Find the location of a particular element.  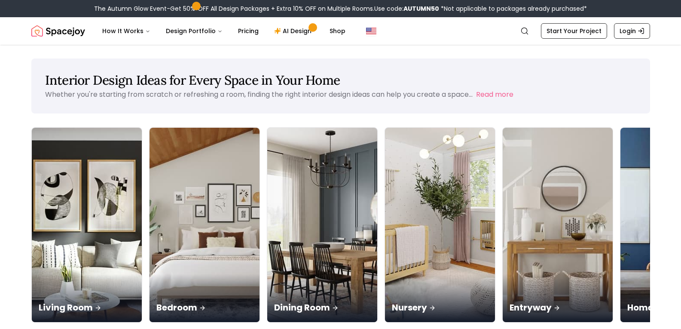

img: Dining Room is located at coordinates (322, 225).